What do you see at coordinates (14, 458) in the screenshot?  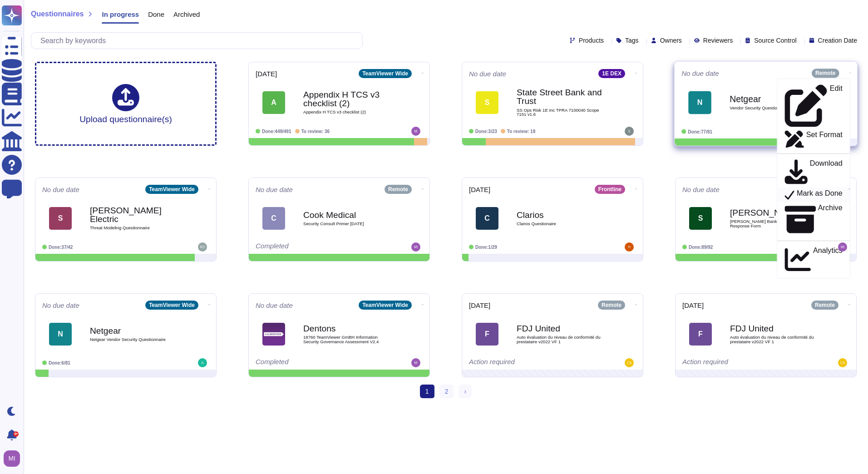 I see `button: user` at bounding box center [14, 458].